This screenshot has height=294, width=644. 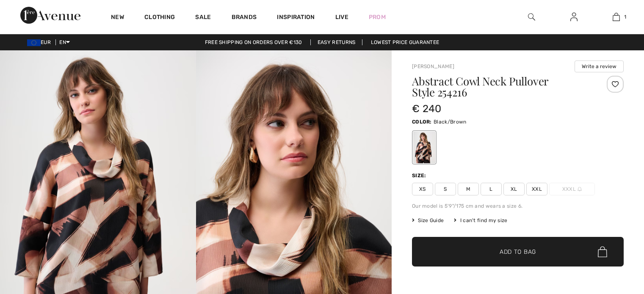 What do you see at coordinates (491, 189) in the screenshot?
I see `span: L` at bounding box center [491, 189].